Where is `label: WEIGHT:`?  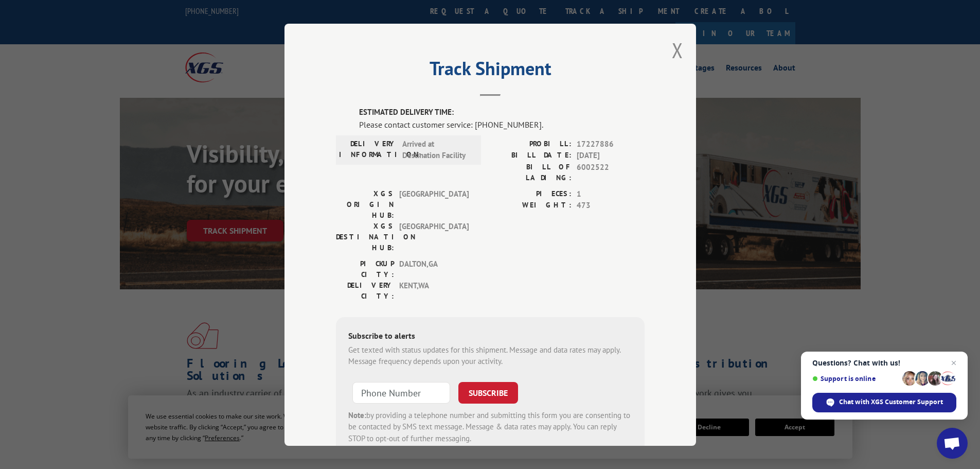 label: WEIGHT: is located at coordinates (531, 206).